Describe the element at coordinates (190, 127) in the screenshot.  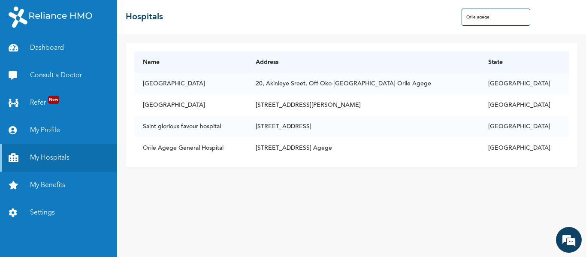
I see `td: Saint glorious favour hospital` at that location.